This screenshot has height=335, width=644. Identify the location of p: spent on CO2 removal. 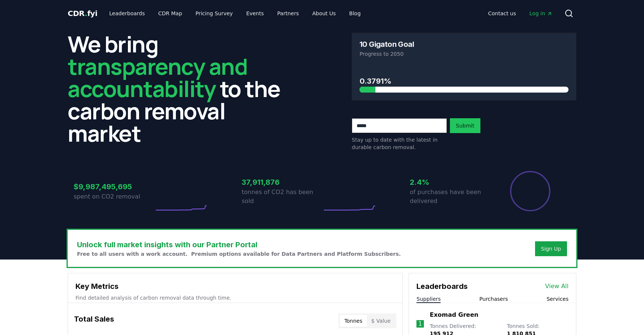
(114, 197).